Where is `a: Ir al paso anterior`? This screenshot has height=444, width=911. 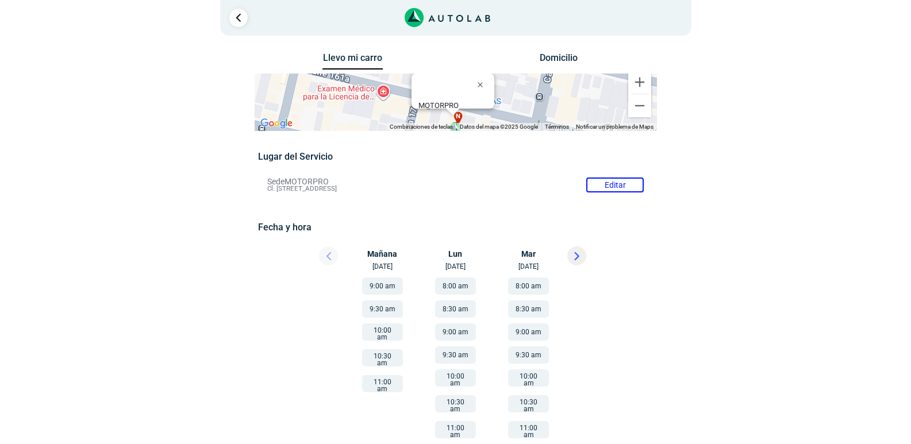 a: Ir al paso anterior is located at coordinates (238, 18).